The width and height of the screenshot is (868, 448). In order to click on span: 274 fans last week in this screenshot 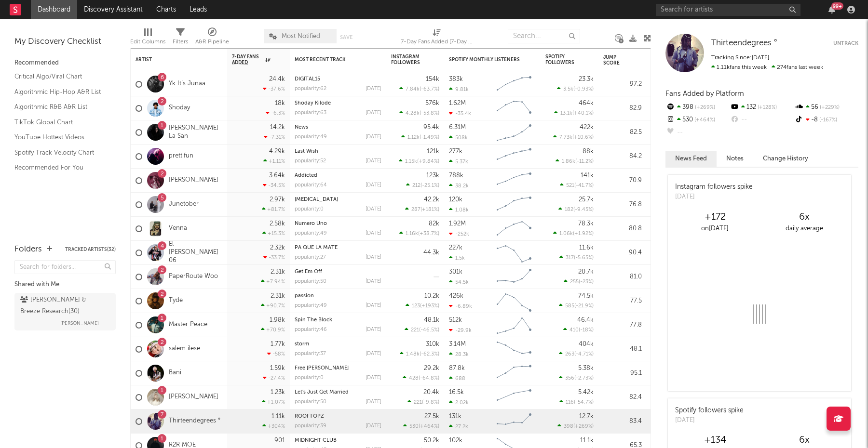, I will do `click(767, 67)`.